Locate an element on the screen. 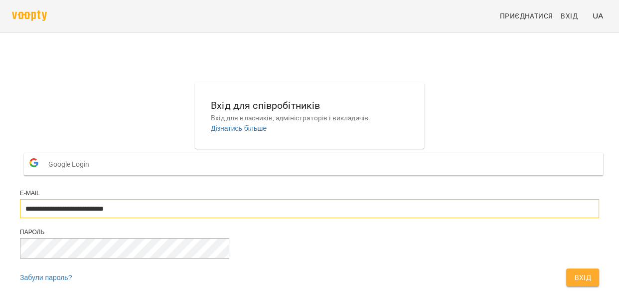  a: Приєднатися is located at coordinates (526, 16).